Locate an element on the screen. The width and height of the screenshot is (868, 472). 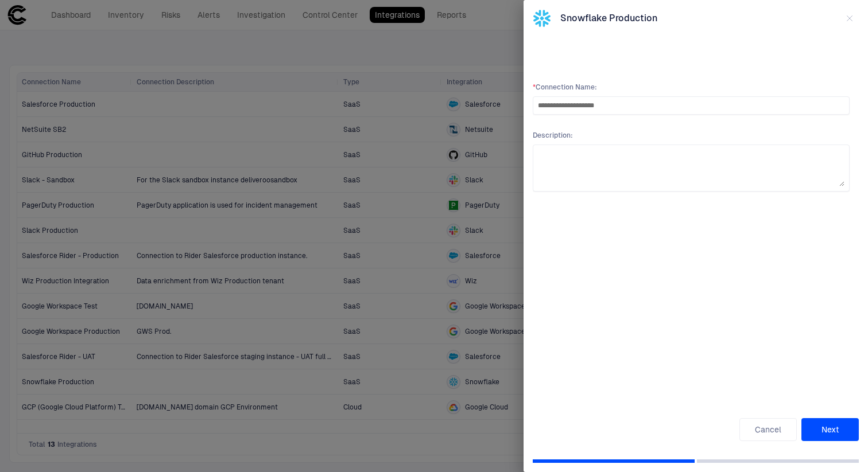
span: Description : is located at coordinates (691, 135).